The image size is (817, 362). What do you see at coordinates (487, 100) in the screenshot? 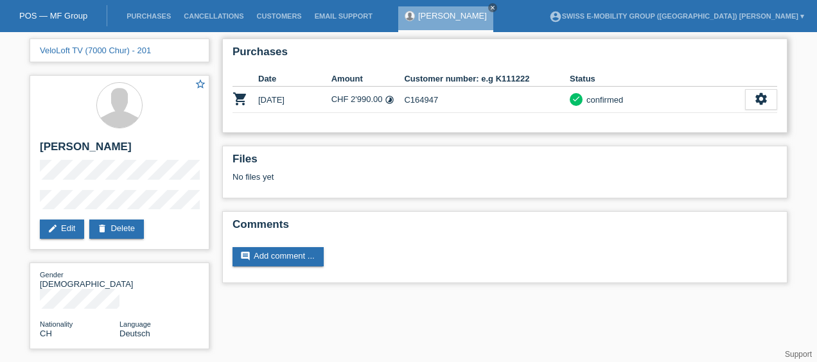
I see `td: C164947` at bounding box center [487, 100].